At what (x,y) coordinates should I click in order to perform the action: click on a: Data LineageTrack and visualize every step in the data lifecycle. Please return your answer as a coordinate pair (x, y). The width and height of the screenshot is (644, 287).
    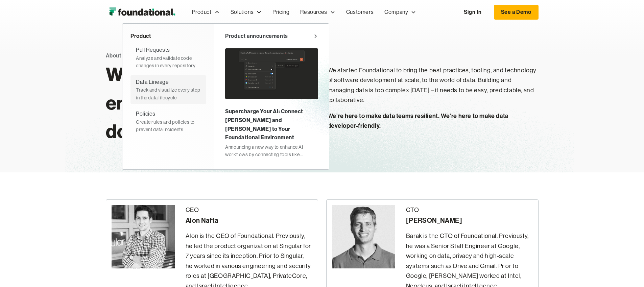
    Looking at the image, I should click on (168, 90).